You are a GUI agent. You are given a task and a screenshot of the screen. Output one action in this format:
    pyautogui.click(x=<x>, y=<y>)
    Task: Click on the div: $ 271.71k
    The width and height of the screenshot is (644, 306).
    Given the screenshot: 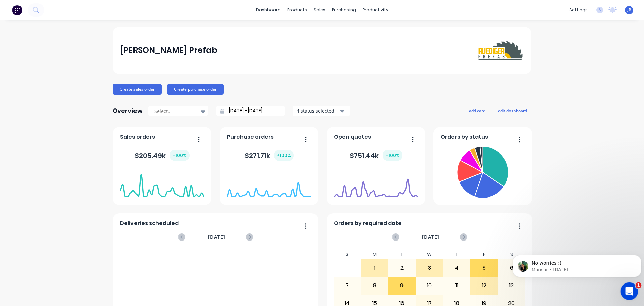 What is the action you would take?
    pyautogui.click(x=269, y=155)
    